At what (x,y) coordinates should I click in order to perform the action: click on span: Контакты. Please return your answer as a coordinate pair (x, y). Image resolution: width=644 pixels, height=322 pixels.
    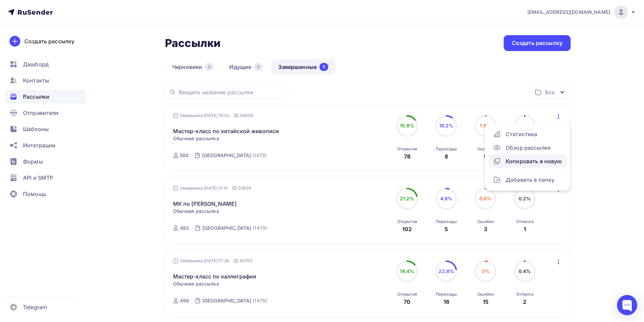
    Looking at the image, I should click on (36, 81).